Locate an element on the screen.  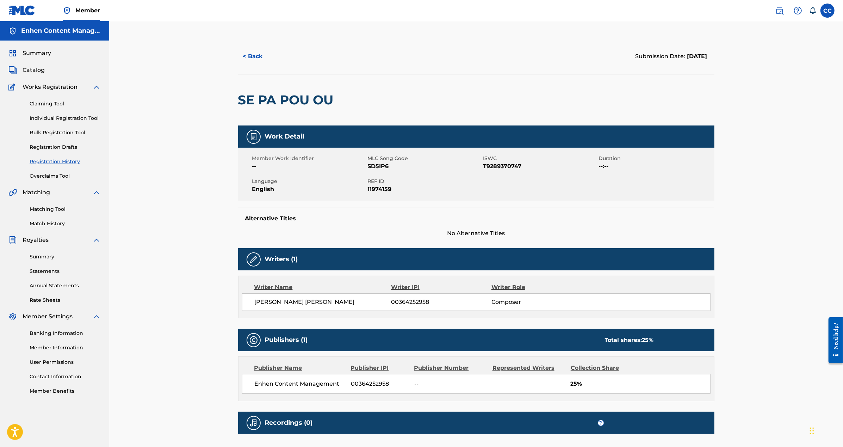
span: 25% is located at coordinates (640, 384).